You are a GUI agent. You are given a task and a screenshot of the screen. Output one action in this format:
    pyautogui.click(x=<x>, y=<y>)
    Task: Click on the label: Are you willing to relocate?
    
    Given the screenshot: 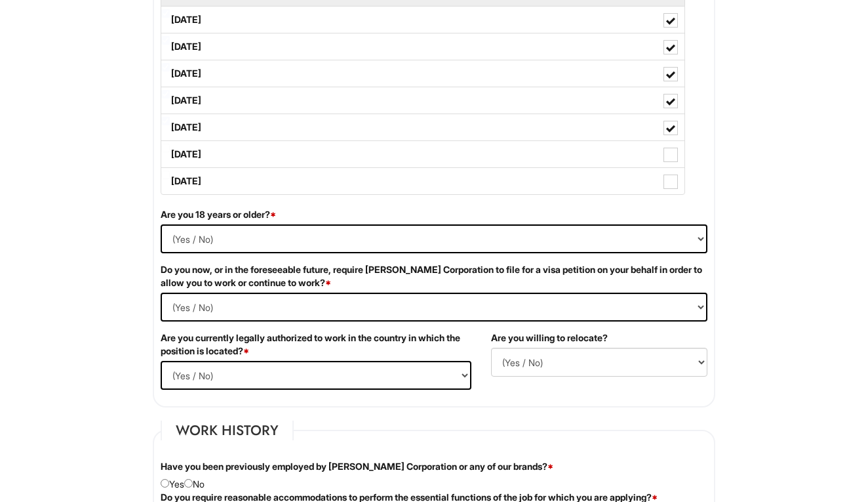 What is the action you would take?
    pyautogui.click(x=549, y=338)
    